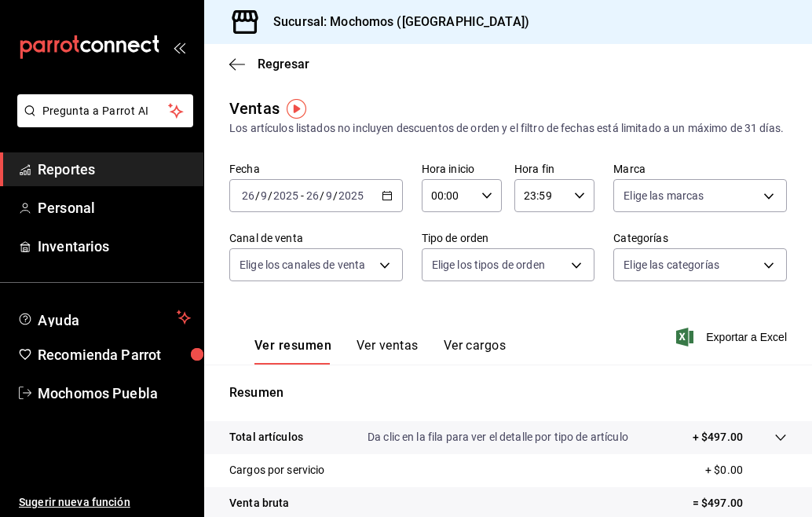 The height and width of the screenshot is (517, 812). Describe the element at coordinates (269, 64) in the screenshot. I see `button: Regresar` at that location.